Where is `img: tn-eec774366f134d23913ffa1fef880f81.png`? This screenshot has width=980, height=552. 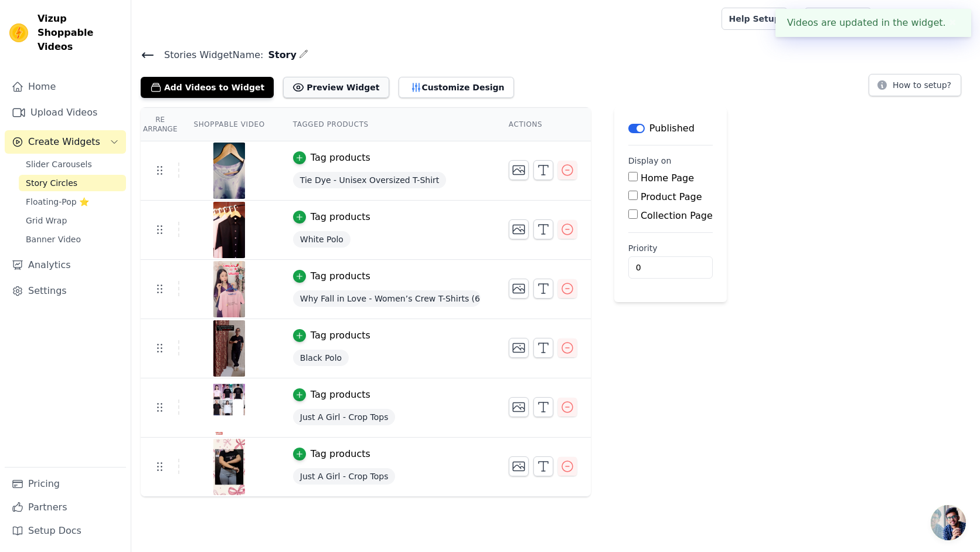
img: tn-eec774366f134d23913ffa1fef880f81.png is located at coordinates (229, 170).